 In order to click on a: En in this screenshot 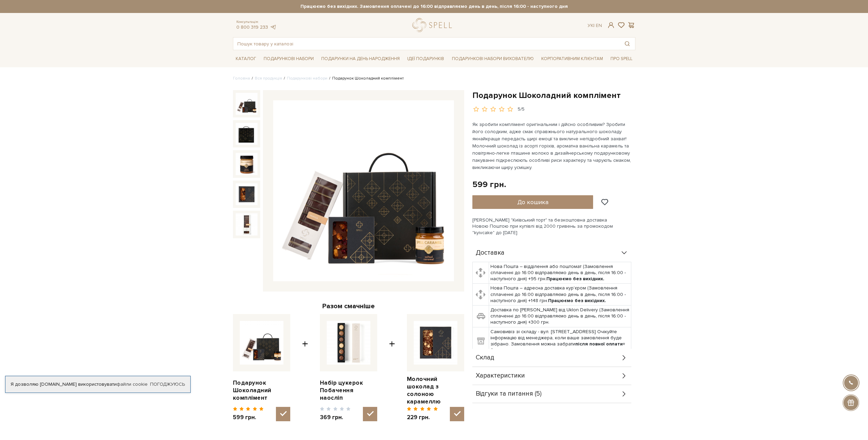, I will do `click(600, 25)`.